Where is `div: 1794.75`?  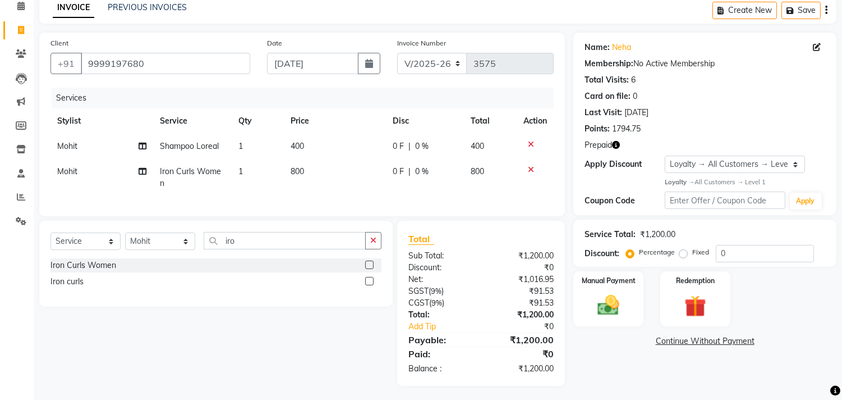
div: 1794.75 is located at coordinates (626, 129).